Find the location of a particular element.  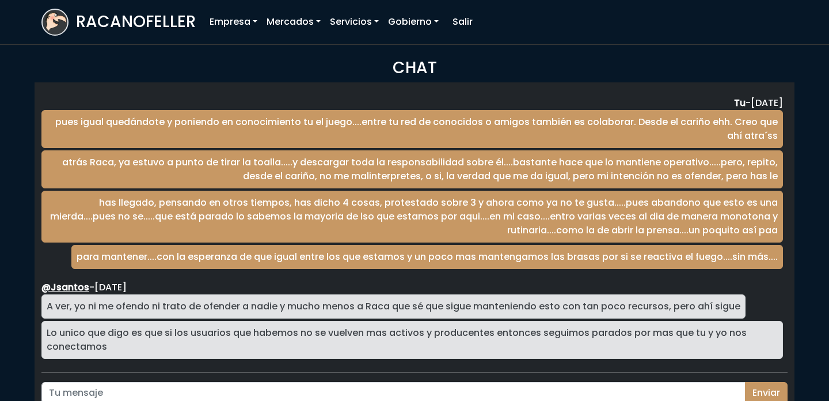

a: Salir is located at coordinates (462, 22).